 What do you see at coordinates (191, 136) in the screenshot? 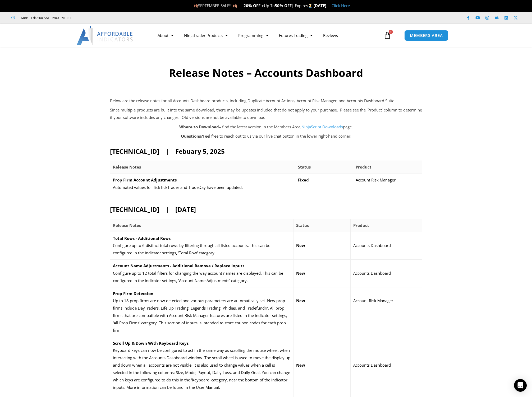
I see `strong: Questions?` at bounding box center [191, 136].